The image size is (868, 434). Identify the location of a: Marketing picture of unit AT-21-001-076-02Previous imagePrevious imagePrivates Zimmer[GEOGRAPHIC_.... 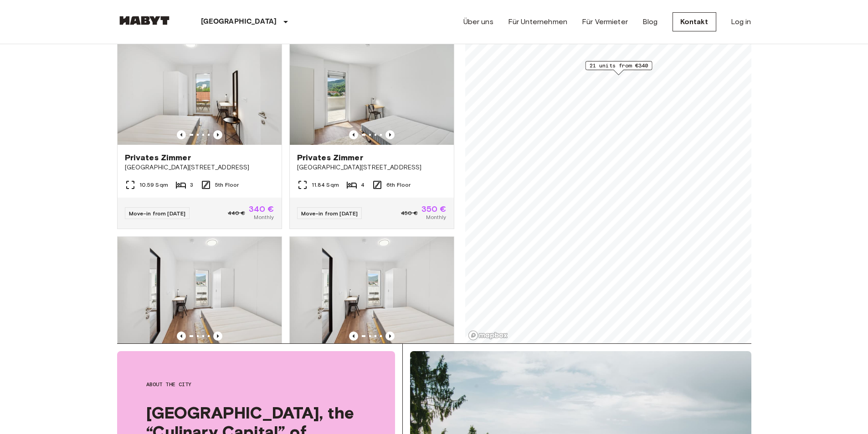
(200, 333).